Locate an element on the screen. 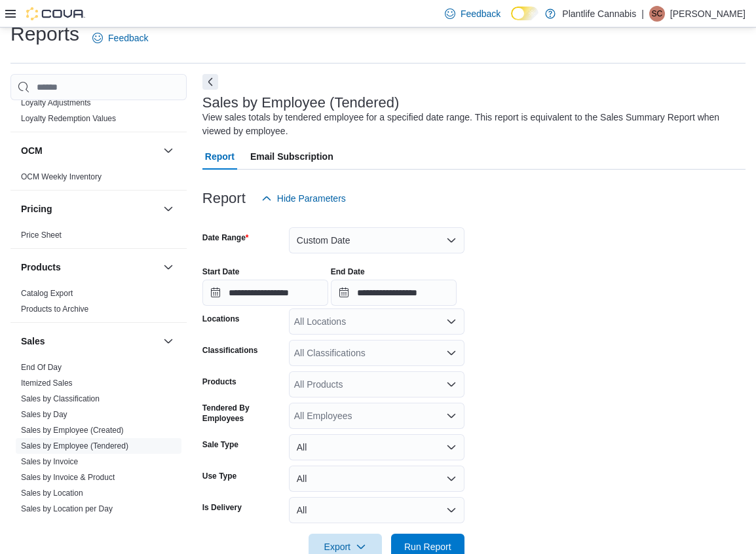  h3: Pricing is located at coordinates (36, 209).